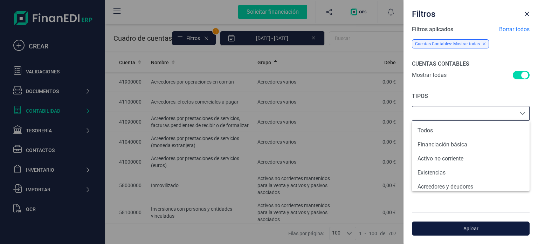 Image resolution: width=538 pixels, height=244 pixels. Describe the element at coordinates (527, 14) in the screenshot. I see `button: Close` at that location.